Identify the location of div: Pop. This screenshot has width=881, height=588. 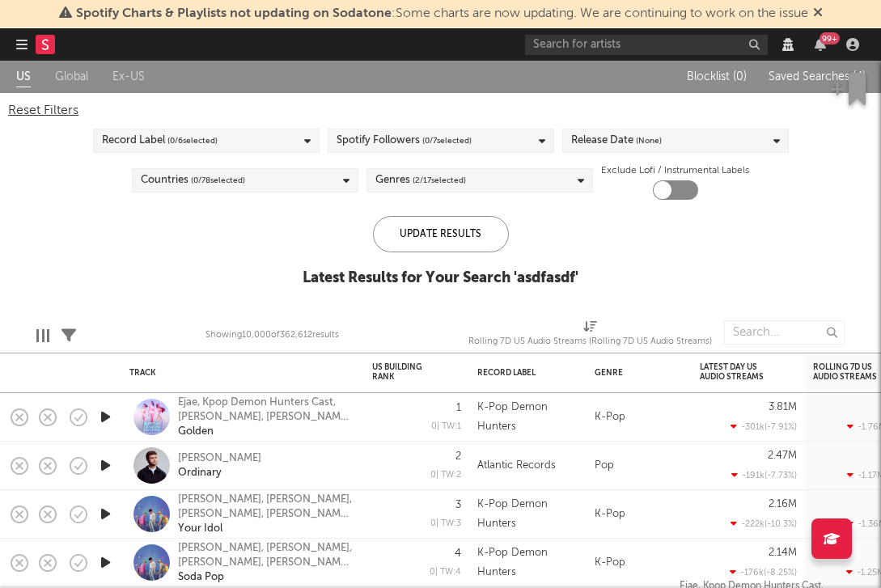
(640, 466).